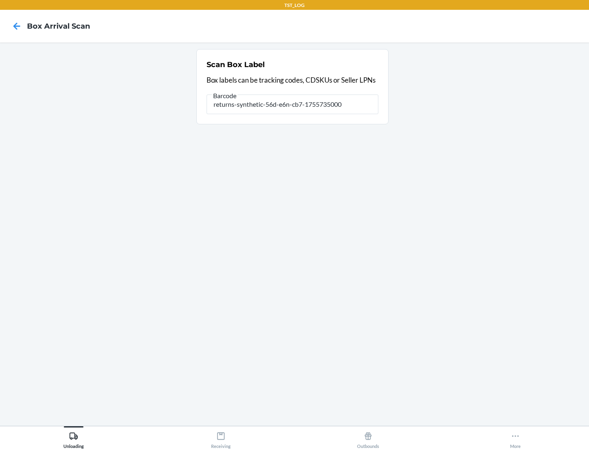  What do you see at coordinates (293, 80) in the screenshot?
I see `p: Box labels can be tracking codes, CDSKUs or Seller LPNs` at bounding box center [293, 80].